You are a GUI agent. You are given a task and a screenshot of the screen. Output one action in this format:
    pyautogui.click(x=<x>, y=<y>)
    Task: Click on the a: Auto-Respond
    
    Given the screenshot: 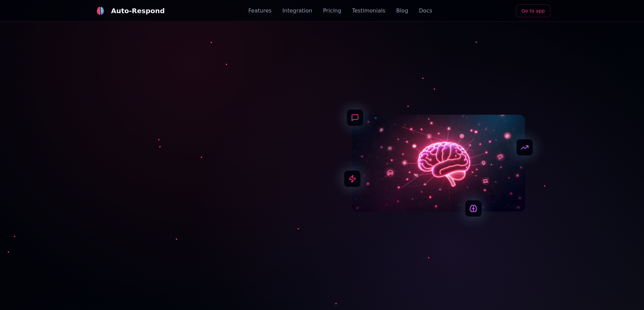 What is the action you would take?
    pyautogui.click(x=129, y=11)
    